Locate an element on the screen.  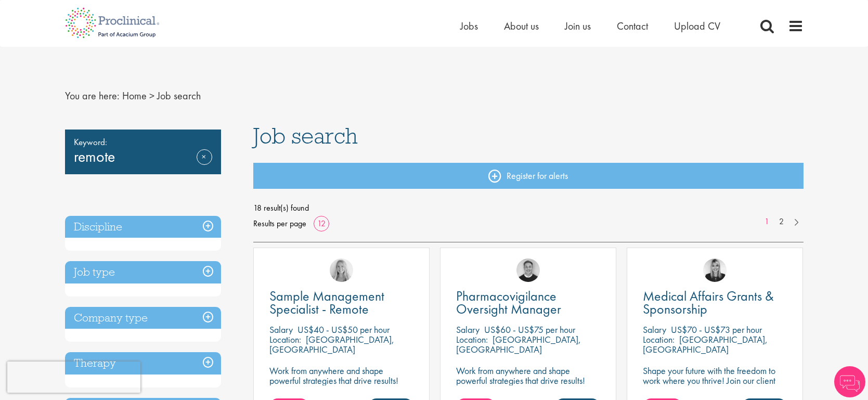
a: About us is located at coordinates (521, 26).